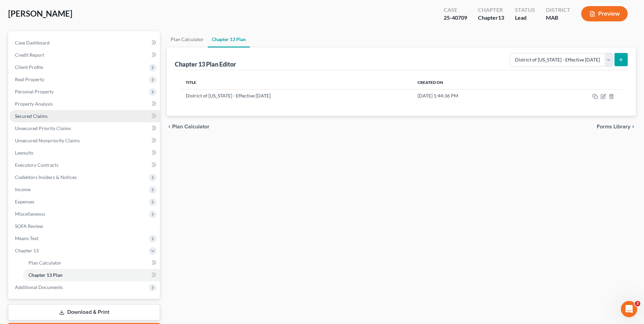 The height and width of the screenshot is (324, 644). What do you see at coordinates (84, 104) in the screenshot?
I see `a: Property Analysis` at bounding box center [84, 104].